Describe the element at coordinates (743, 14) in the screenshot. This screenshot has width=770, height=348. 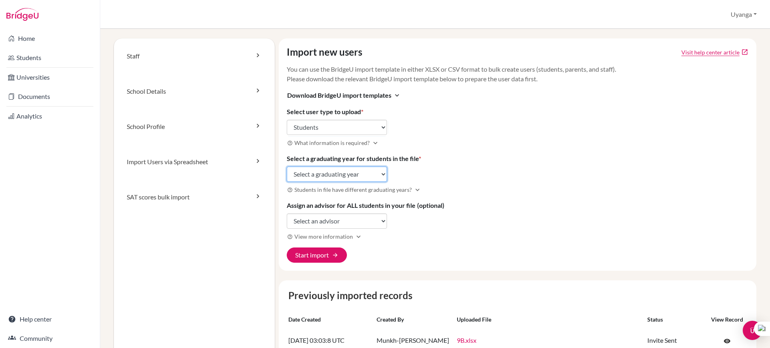
I see `button: Uyanga` at that location.